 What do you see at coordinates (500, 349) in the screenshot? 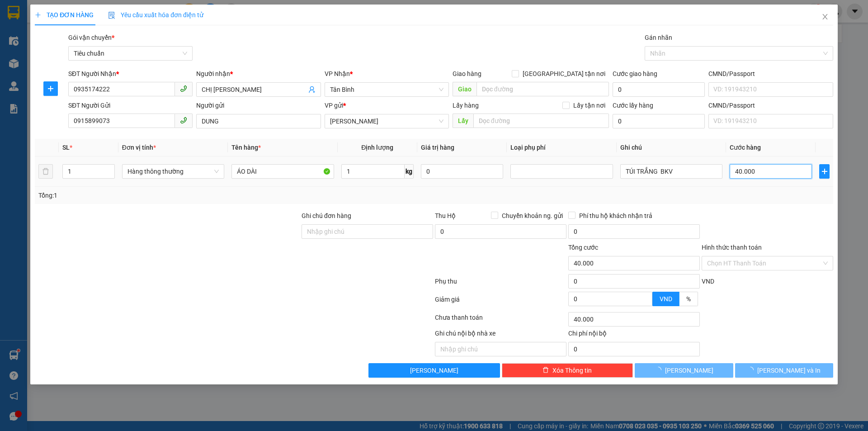
I see `input: Nhập ghi chú` at bounding box center [500, 349].